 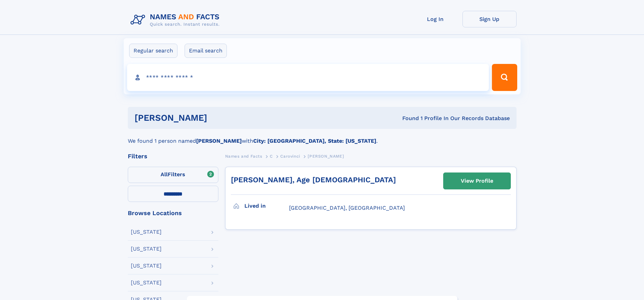 What do you see at coordinates (267, 206) in the screenshot?
I see `h3: Lived in` at bounding box center [267, 206].